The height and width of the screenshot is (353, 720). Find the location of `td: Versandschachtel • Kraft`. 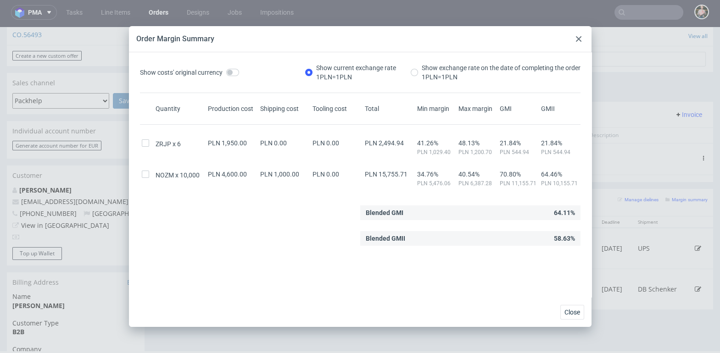

td: Versandschachtel • Kraft is located at coordinates (325, 222).